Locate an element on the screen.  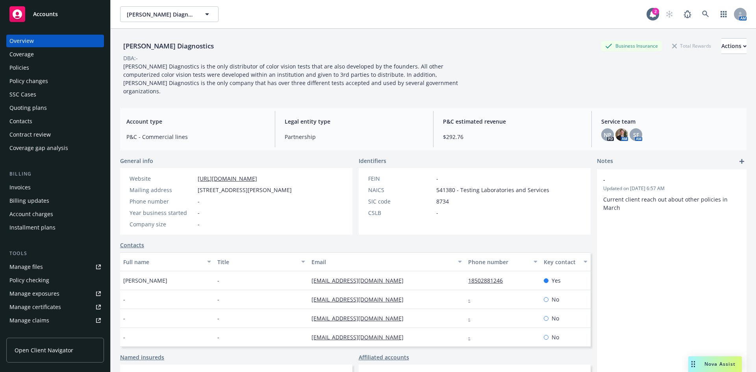
div: Billing is located at coordinates (55, 174).